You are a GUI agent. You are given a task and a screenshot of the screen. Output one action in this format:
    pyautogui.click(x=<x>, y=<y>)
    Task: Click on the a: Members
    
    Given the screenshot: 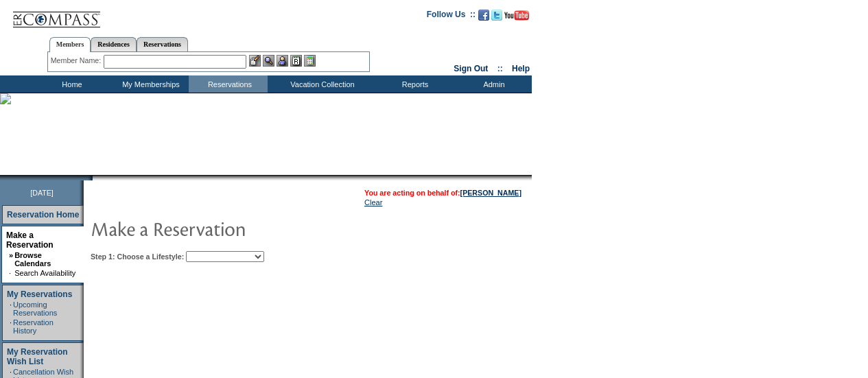 What is the action you would take?
    pyautogui.click(x=70, y=45)
    